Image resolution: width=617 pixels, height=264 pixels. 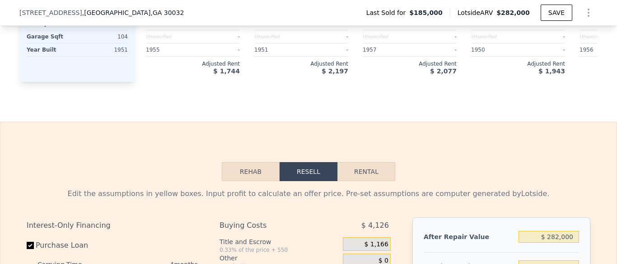 I want to click on span: $282,000, so click(x=513, y=13).